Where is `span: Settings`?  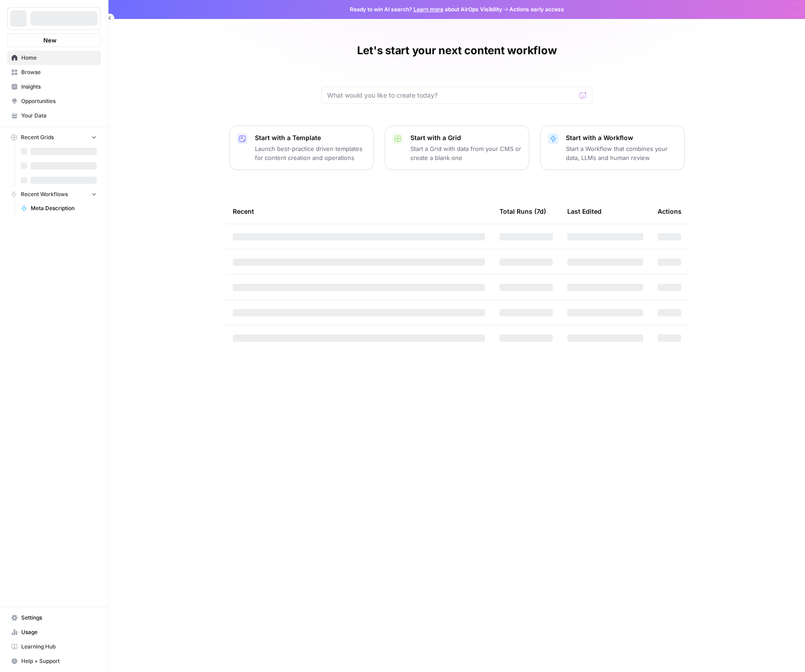
span: Settings is located at coordinates (59, 618).